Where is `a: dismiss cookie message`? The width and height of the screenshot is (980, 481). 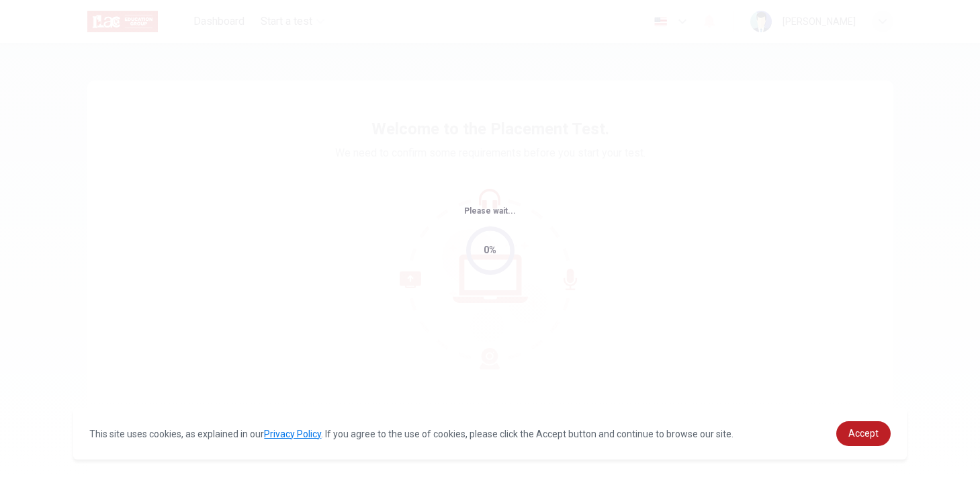 a: dismiss cookie message is located at coordinates (863, 433).